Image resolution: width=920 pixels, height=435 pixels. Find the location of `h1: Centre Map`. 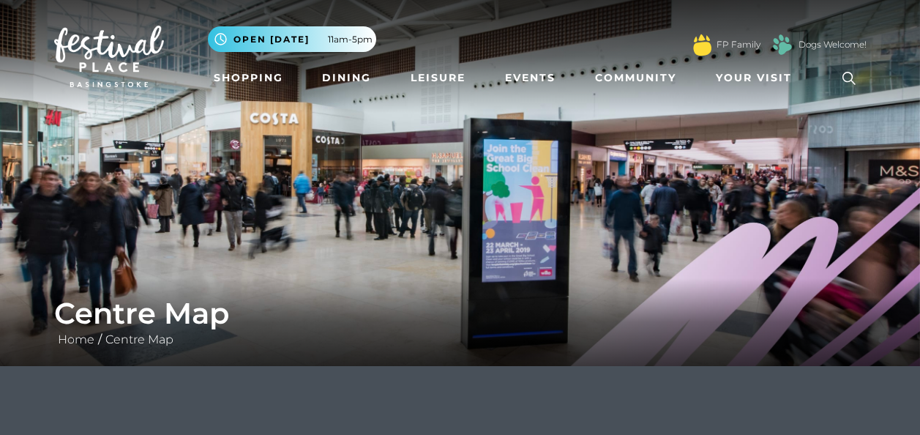

h1: Centre Map is located at coordinates (460, 313).